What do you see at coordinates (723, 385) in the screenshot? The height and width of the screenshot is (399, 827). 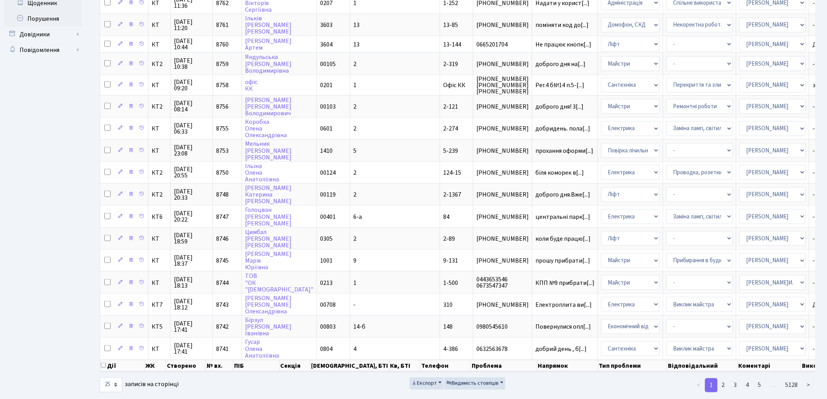 I see `a: 2` at bounding box center [723, 385].